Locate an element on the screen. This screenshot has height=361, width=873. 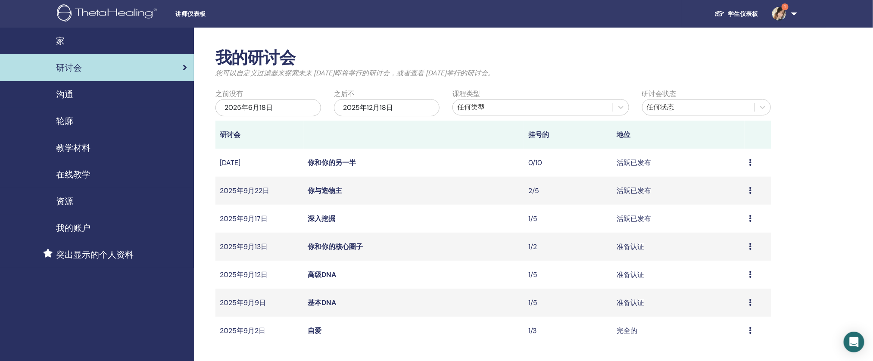
font: 轮廓 is located at coordinates (65, 121).